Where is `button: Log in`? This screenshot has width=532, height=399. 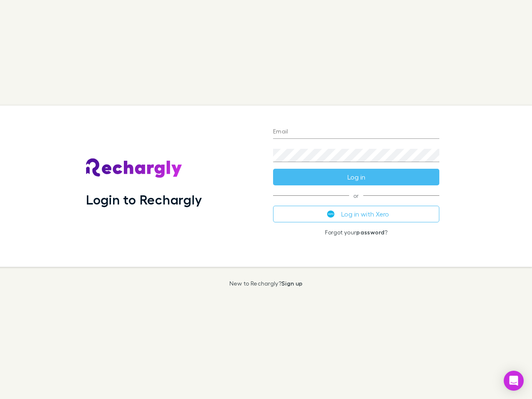
button: Log in is located at coordinates (357, 177).